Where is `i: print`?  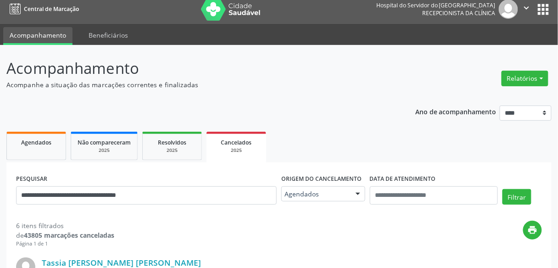
i: print is located at coordinates (533, 230).